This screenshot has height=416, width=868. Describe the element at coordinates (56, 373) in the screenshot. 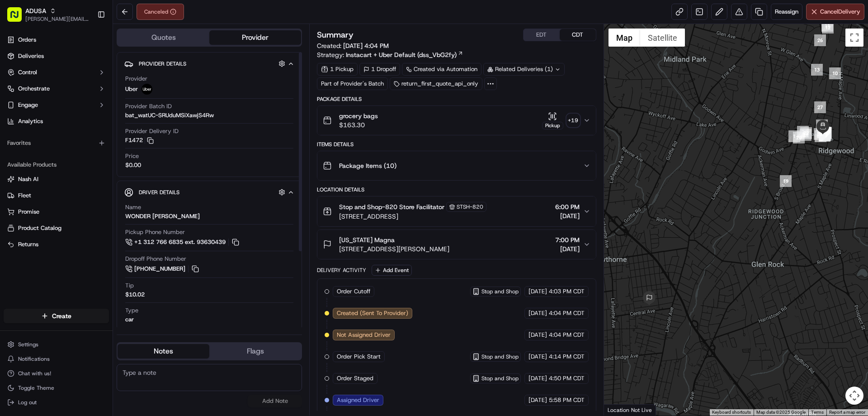

I see `button: Chat with us!` at that location.